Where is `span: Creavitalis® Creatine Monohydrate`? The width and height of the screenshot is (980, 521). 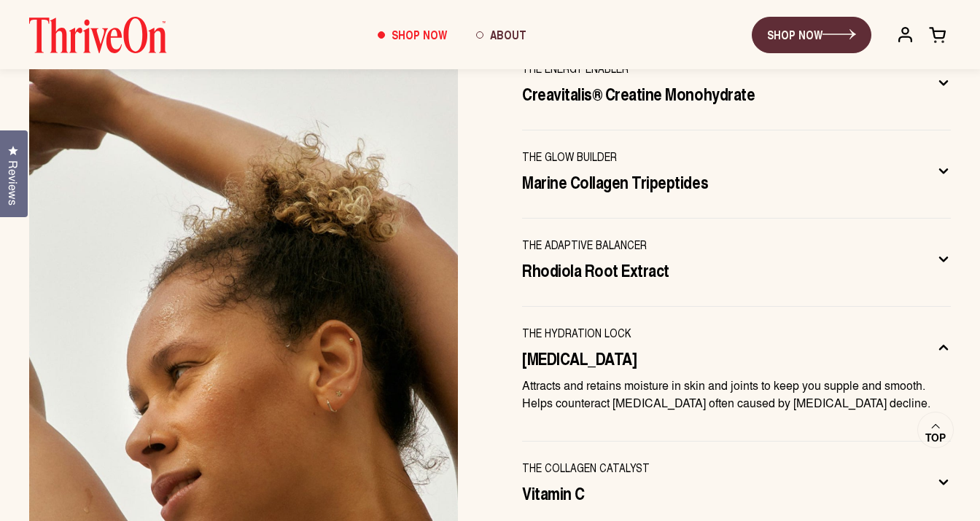
span: Creavitalis® Creatine Monohydrate is located at coordinates (638, 93).